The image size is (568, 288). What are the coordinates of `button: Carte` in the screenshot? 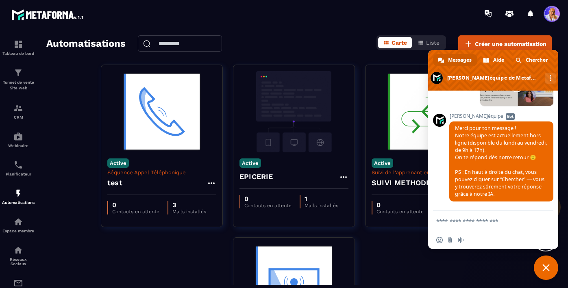 It's located at (395, 43).